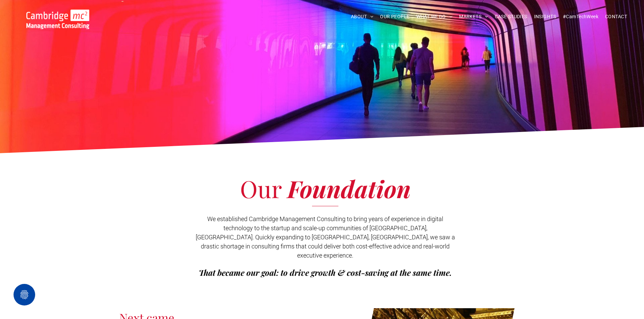 This screenshot has height=319, width=644. I want to click on a: ABOUT, so click(362, 17).